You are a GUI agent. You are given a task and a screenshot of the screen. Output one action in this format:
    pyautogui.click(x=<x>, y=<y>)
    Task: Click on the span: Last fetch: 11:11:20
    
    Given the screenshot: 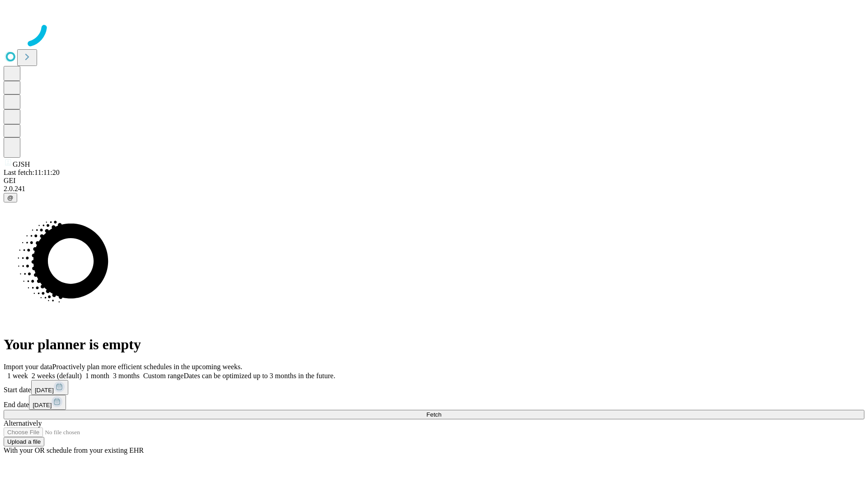 What is the action you would take?
    pyautogui.click(x=32, y=172)
    